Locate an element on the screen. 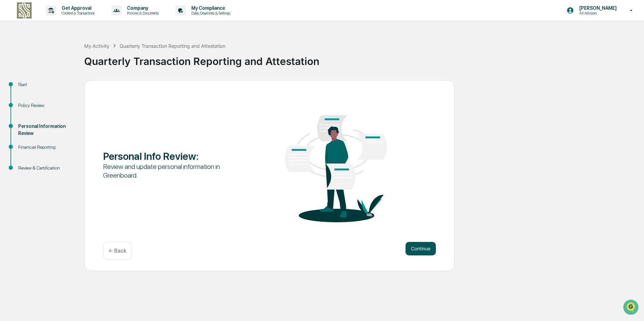  div: Review & Certification is located at coordinates (46, 168).